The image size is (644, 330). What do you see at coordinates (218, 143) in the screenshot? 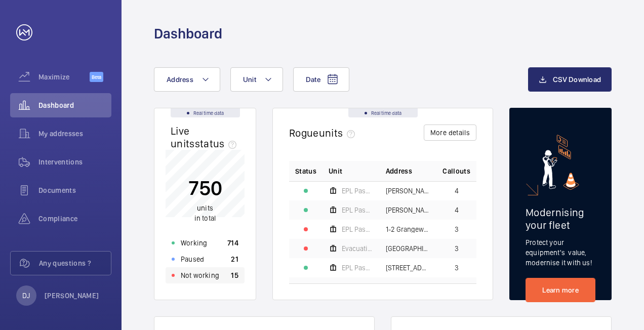
I see `span: status` at bounding box center [218, 143].